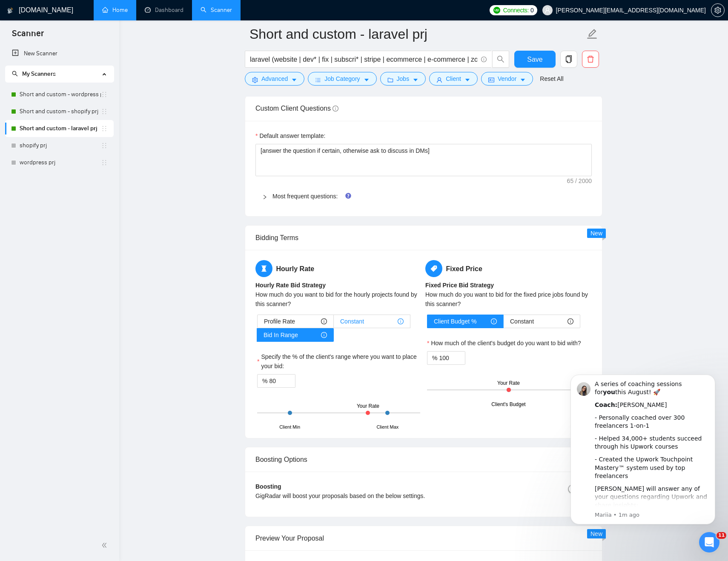  Describe the element at coordinates (382, 496) in the screenshot. I see `div: GigRadar will boost your proposals based on the below settings.` at that location.